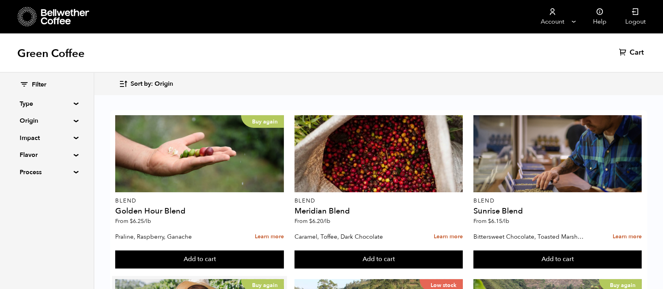 The image size is (663, 289). I want to click on summary: Impact, so click(47, 138).